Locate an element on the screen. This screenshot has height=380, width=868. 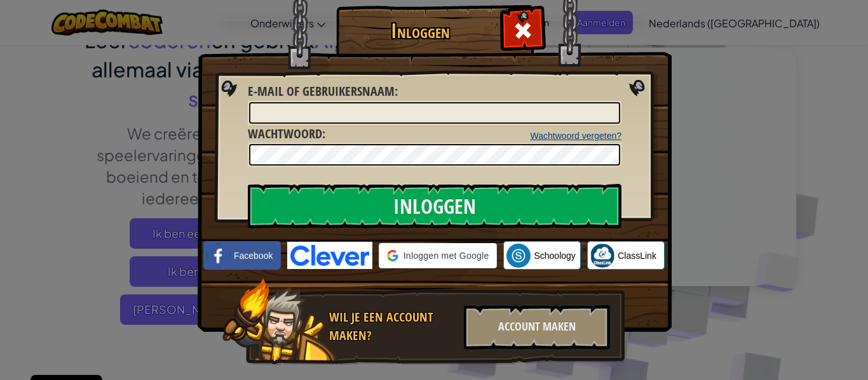
h1: Inloggen is located at coordinates (420, 30).